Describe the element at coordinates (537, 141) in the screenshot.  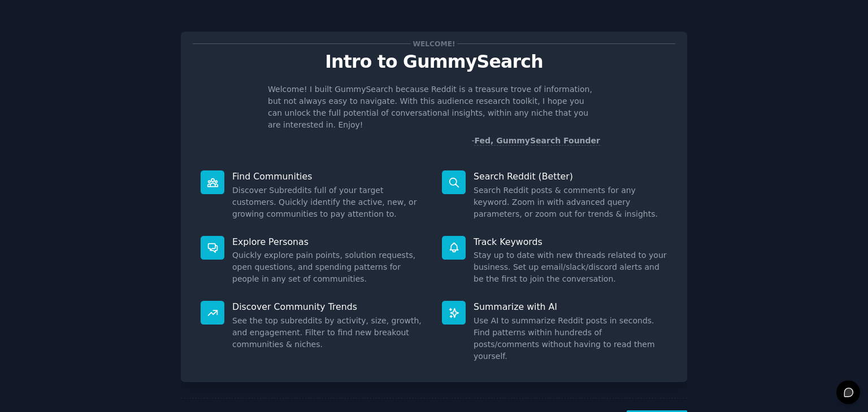
I see `a: Fed, GummySearch Founder` at that location.